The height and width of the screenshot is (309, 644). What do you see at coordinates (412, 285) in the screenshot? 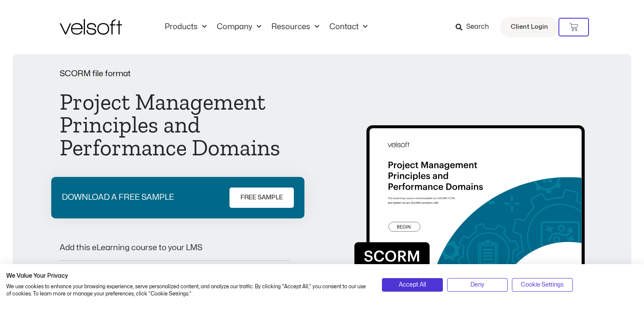
I see `button: Accept all cookies` at bounding box center [412, 285].